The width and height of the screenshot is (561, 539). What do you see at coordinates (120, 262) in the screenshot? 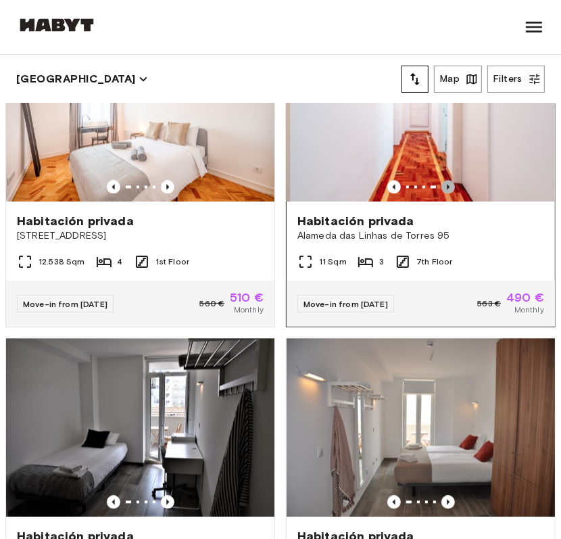
I see `span: 4` at bounding box center [120, 262].